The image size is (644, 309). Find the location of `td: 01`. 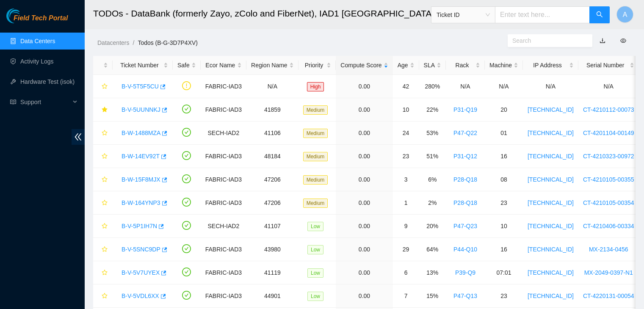

td: 01 is located at coordinates (504, 133).